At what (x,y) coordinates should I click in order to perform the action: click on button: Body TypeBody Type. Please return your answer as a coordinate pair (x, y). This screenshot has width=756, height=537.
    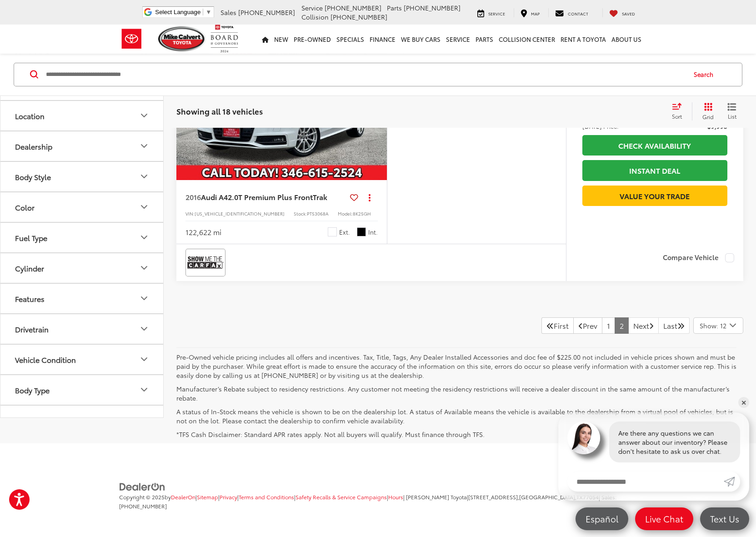
    Looking at the image, I should click on (82, 390).